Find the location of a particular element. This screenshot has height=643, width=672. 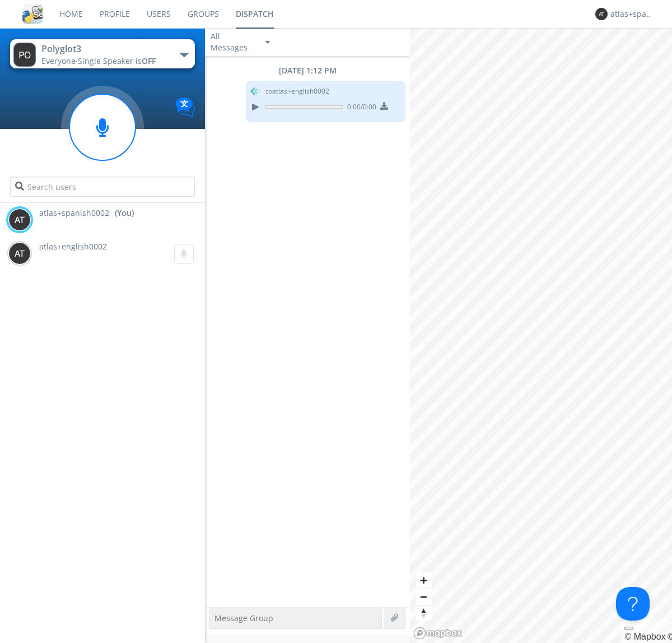

div: All Messages is located at coordinates (233, 42).